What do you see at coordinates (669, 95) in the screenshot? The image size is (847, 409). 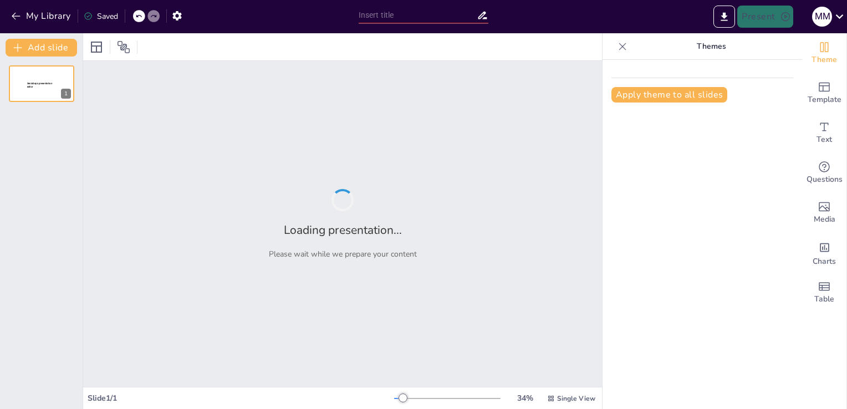 I see `button: Apply theme to all slides` at bounding box center [669, 95].